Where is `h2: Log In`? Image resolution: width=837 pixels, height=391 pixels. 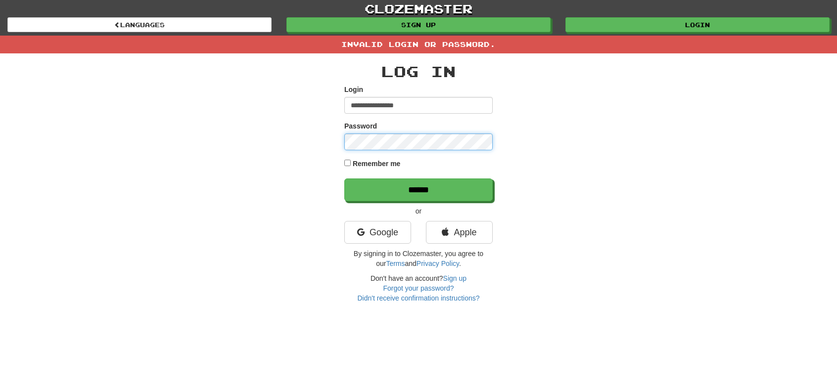 h2: Log In is located at coordinates (418, 71).